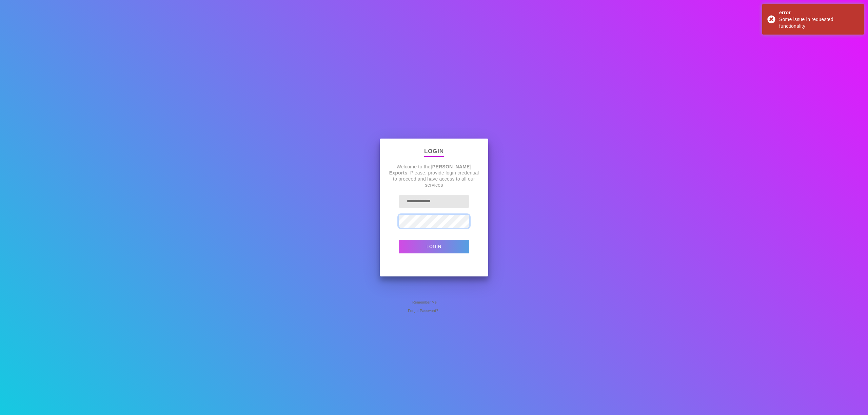 The height and width of the screenshot is (415, 868). I want to click on p: Login, so click(434, 152).